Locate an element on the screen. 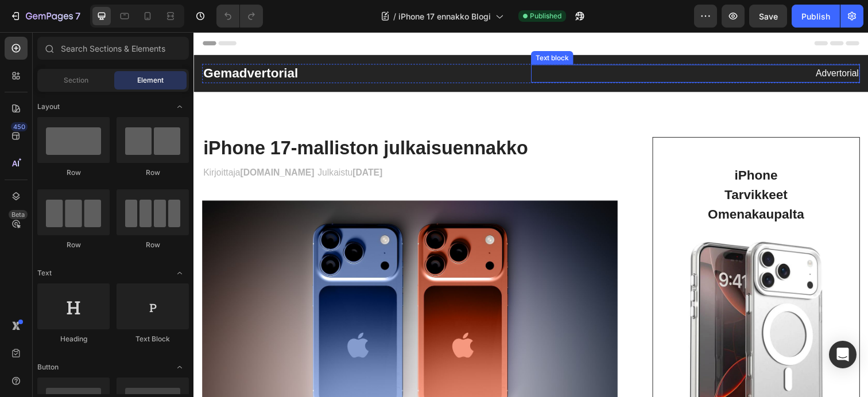  button: 7 is located at coordinates (45, 16).